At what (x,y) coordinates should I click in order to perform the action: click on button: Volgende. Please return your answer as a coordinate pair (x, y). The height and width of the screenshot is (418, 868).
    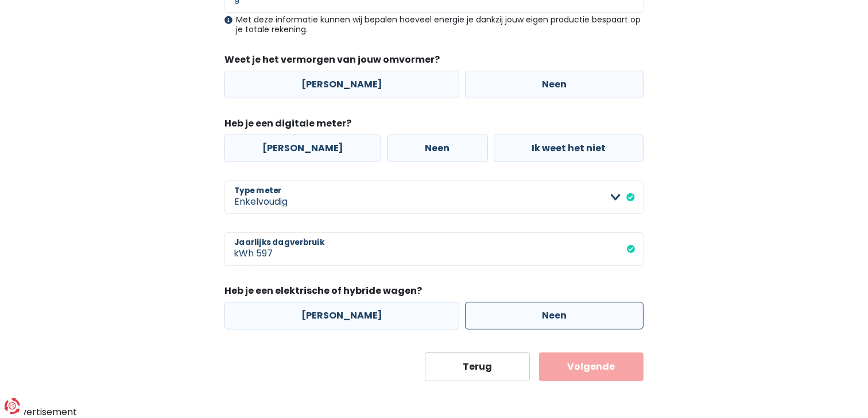
    Looking at the image, I should click on (591, 367).